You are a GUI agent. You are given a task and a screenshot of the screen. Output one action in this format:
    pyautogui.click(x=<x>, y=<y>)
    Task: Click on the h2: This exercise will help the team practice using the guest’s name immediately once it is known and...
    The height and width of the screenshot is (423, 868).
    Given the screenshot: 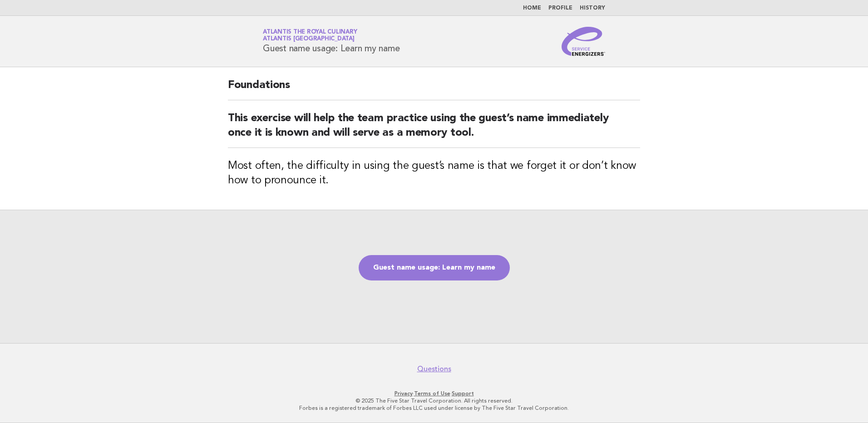 What is the action you would take?
    pyautogui.click(x=434, y=129)
    